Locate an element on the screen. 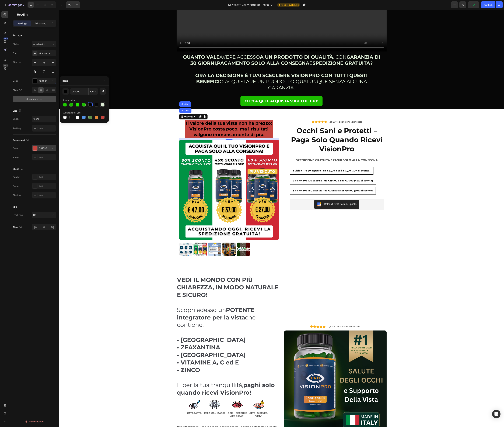 The width and height of the screenshot is (504, 427). div: Releasit COD Form & Upsells is located at coordinates (281, 194).